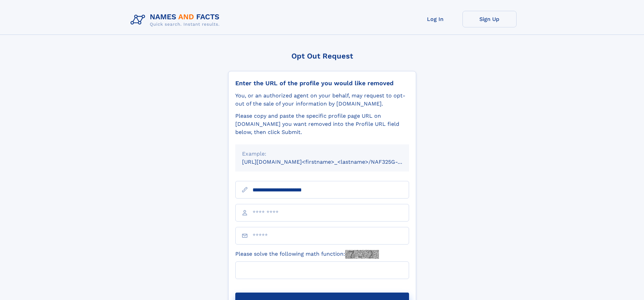  What do you see at coordinates (177, 20) in the screenshot?
I see `img: Logo Names and Facts` at bounding box center [177, 20].